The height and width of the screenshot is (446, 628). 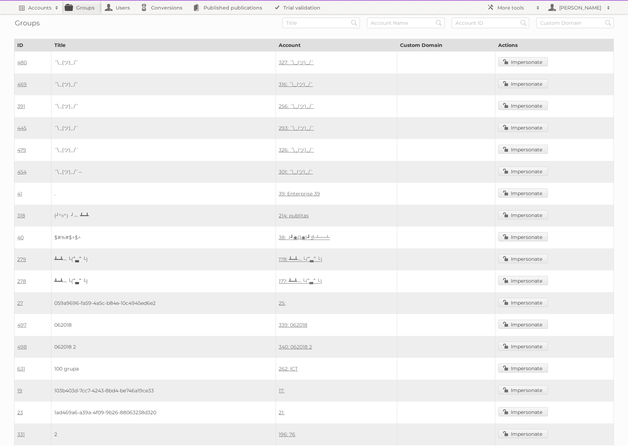 I want to click on a: 256: ¯\_(ツ)_/¯, so click(x=296, y=106).